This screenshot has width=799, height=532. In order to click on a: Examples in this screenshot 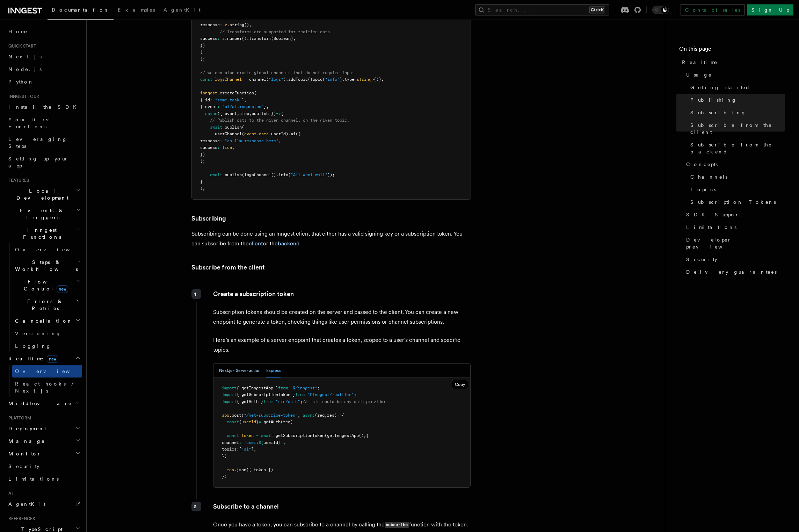, I will do `click(136, 11)`.